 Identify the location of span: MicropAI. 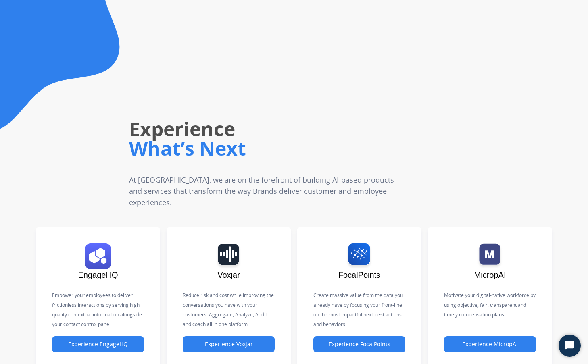
(490, 275).